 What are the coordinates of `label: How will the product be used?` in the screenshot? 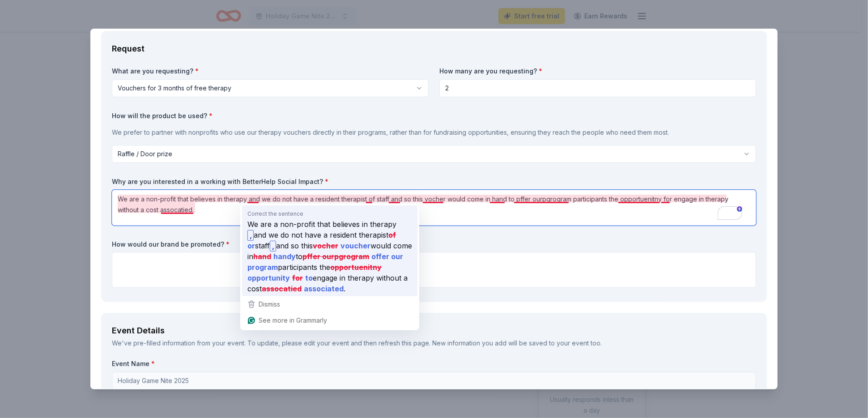 It's located at (434, 116).